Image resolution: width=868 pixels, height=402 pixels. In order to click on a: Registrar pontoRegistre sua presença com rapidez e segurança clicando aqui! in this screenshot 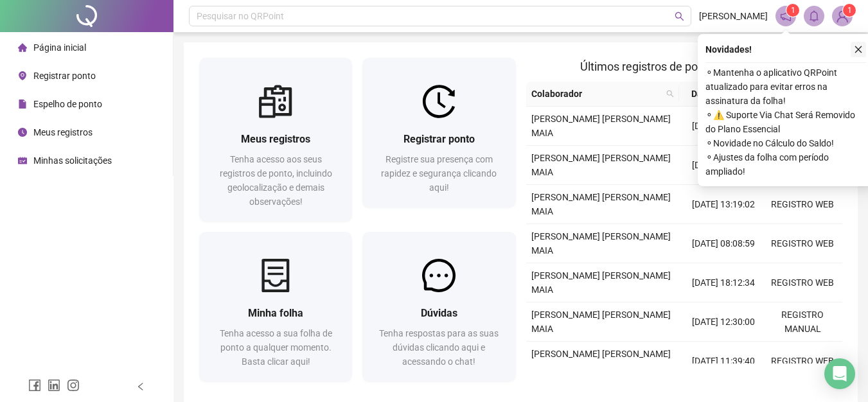, I will do `click(439, 133)`.